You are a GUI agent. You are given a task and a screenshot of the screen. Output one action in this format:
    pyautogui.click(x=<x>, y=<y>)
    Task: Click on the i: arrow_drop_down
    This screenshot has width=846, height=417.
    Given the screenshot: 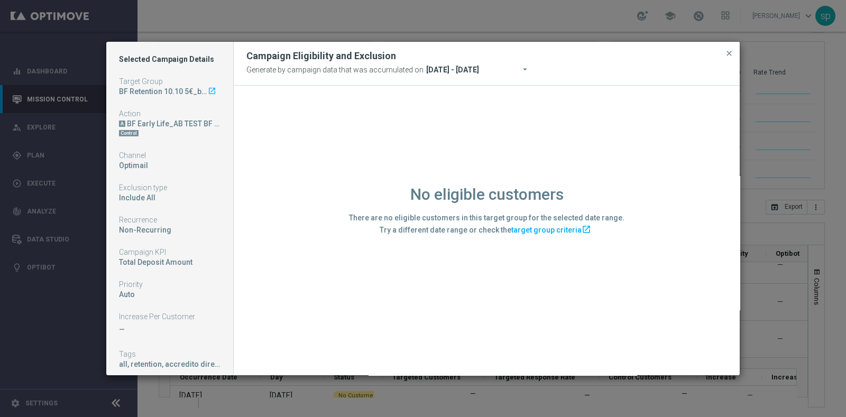 What is the action you would take?
    pyautogui.click(x=526, y=69)
    